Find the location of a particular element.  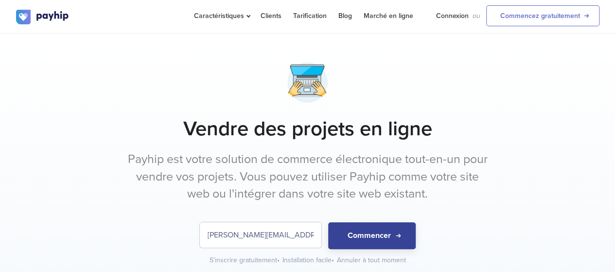

span: Caractéristiques is located at coordinates (221, 16).